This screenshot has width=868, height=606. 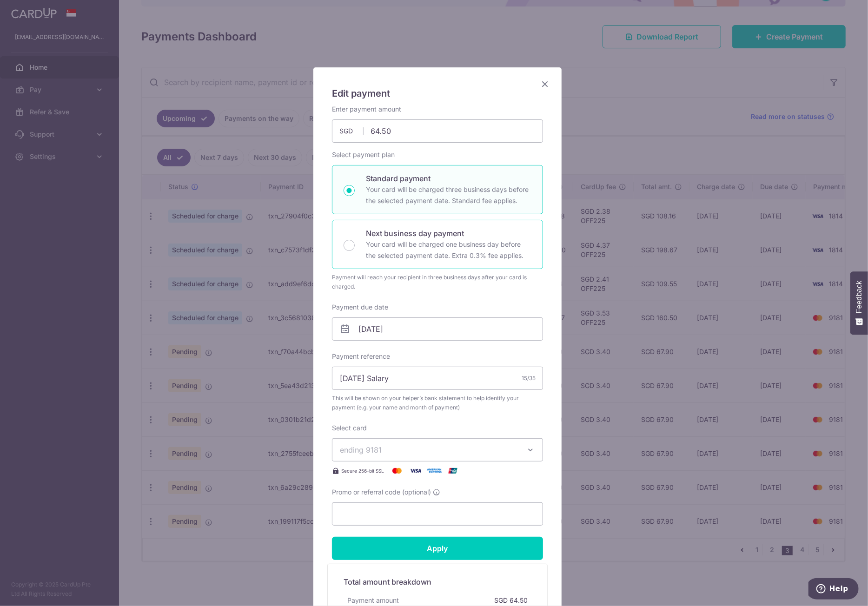 I want to click on span: This will be shown on your helper’s bank statement to help identify your payment (e.g. your name ..., so click(x=437, y=403).